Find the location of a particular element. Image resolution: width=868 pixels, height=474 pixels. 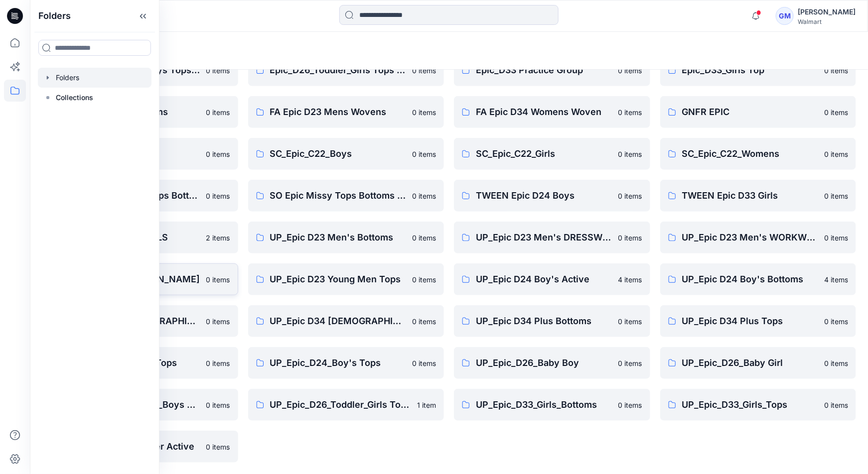

a: UP_Epic_D26_Baby Girl0 items is located at coordinates (758, 363).